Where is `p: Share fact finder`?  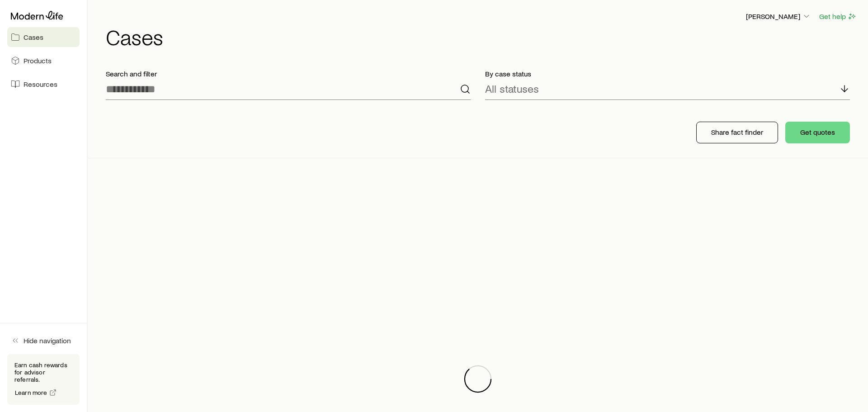
p: Share fact finder is located at coordinates (737, 132).